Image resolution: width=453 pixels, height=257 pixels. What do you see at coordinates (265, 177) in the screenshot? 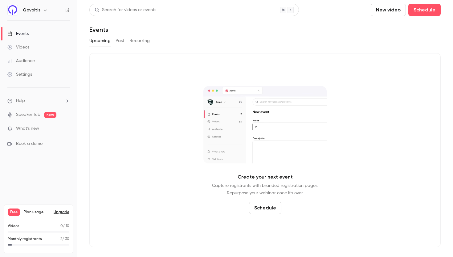
I see `p: Create your next event` at bounding box center [265, 177].